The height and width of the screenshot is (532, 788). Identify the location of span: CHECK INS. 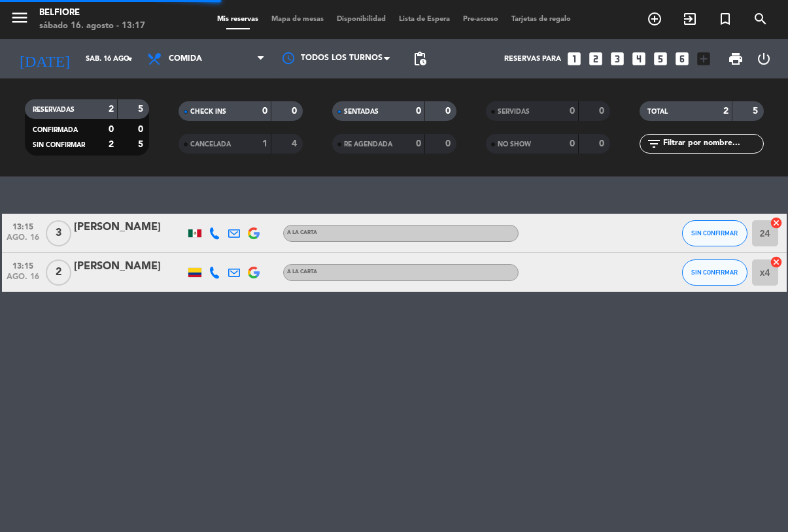
(208, 112).